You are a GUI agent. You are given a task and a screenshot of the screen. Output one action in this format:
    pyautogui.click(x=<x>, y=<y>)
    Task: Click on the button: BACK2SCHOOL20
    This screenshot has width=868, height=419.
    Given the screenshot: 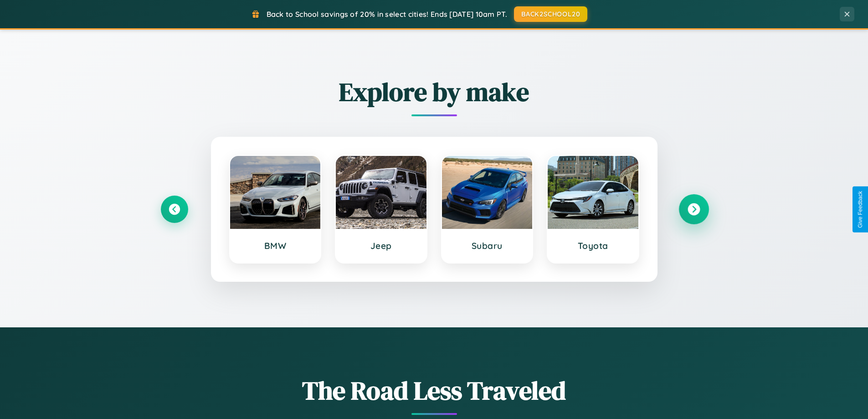 What is the action you would take?
    pyautogui.click(x=550, y=14)
    